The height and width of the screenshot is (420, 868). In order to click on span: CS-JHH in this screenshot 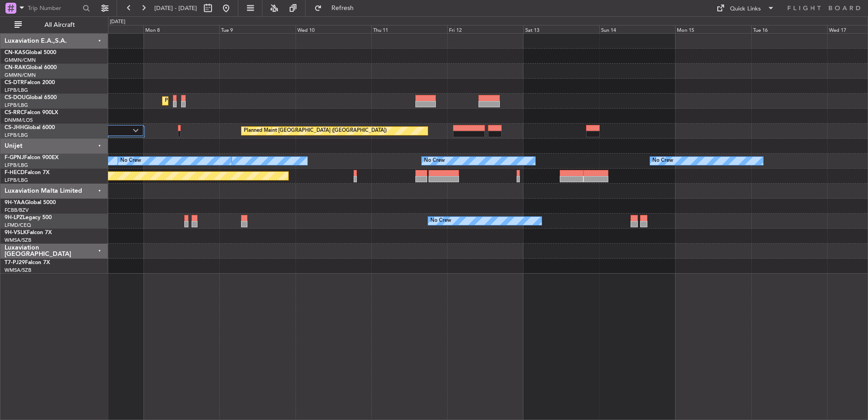, I will do `click(14, 128)`.